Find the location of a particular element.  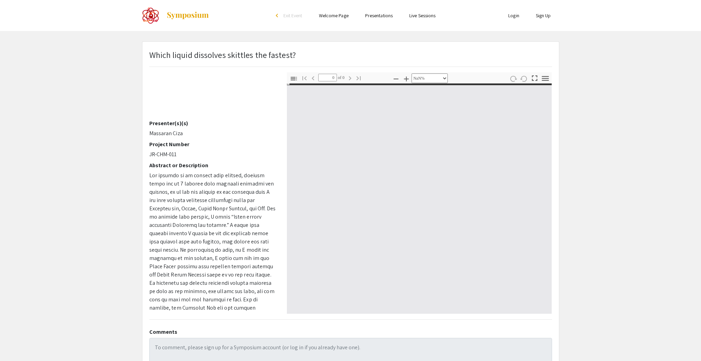

span: Exit Event is located at coordinates (293, 16).